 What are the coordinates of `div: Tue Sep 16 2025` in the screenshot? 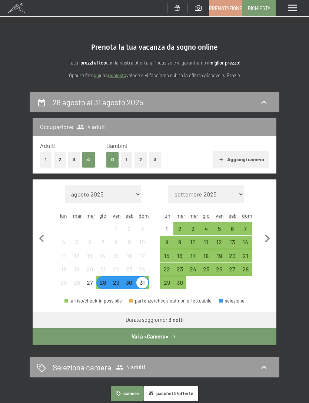 It's located at (180, 255).